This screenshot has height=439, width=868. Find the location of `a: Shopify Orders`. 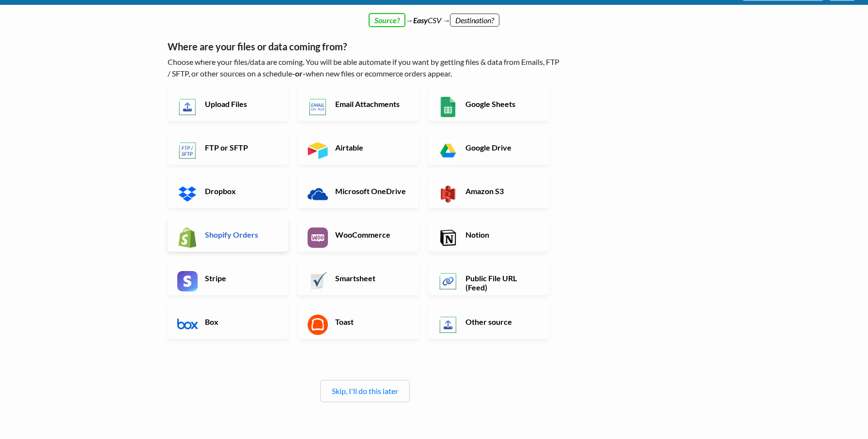

a: Shopify Orders is located at coordinates (228, 235).